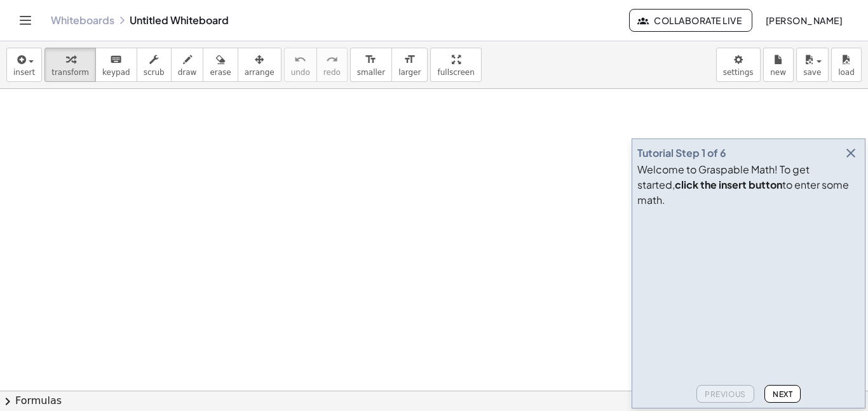 The height and width of the screenshot is (411, 868). Describe the element at coordinates (812, 73) in the screenshot. I see `span: save` at that location.